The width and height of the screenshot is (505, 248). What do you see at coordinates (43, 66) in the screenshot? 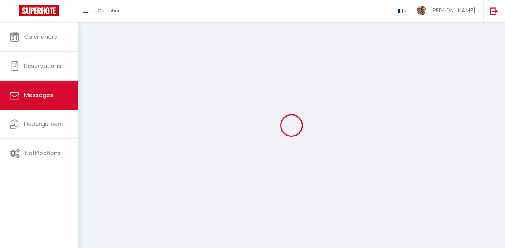
I see `span: Réservations` at bounding box center [43, 66].